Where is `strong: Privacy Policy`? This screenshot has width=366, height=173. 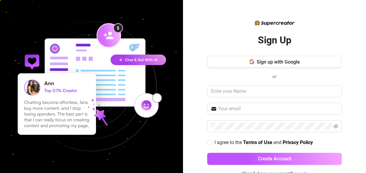
strong: Privacy Policy is located at coordinates (298, 143).